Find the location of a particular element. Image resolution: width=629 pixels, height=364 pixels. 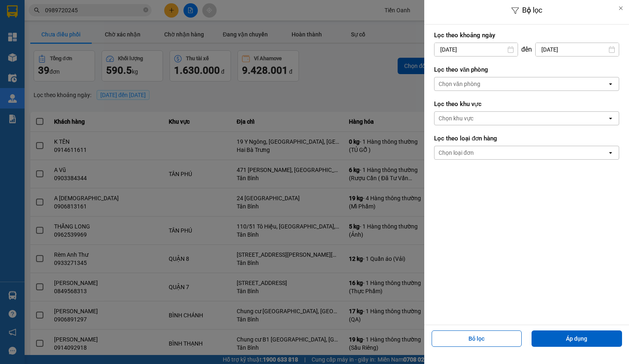

label: Lọc theo khoảng ngày is located at coordinates (527, 35).